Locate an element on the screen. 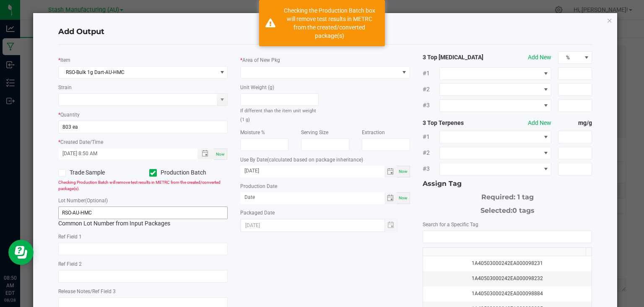 Image resolution: width=644 pixels, height=307 pixels. label: Production Date is located at coordinates (259, 186).